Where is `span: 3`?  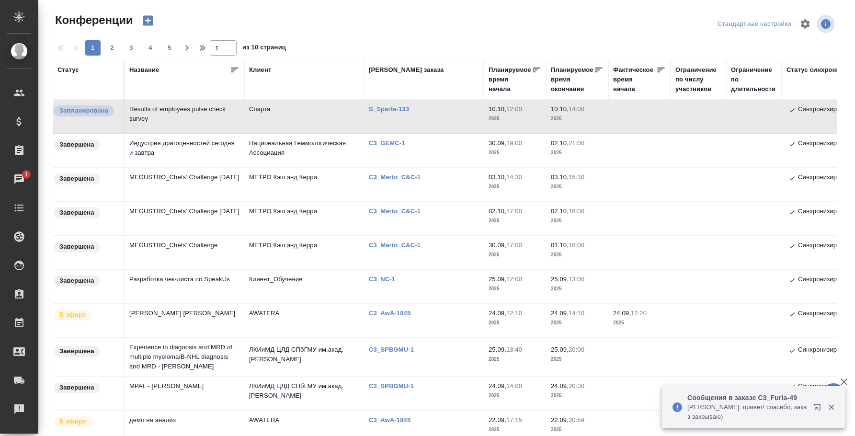 span: 3 is located at coordinates (131, 48).